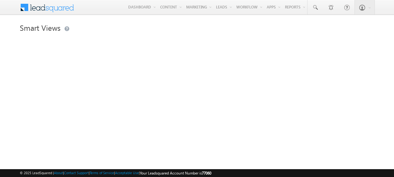  I want to click on span: © 2025 LeadSquared | | | | |, so click(115, 173).